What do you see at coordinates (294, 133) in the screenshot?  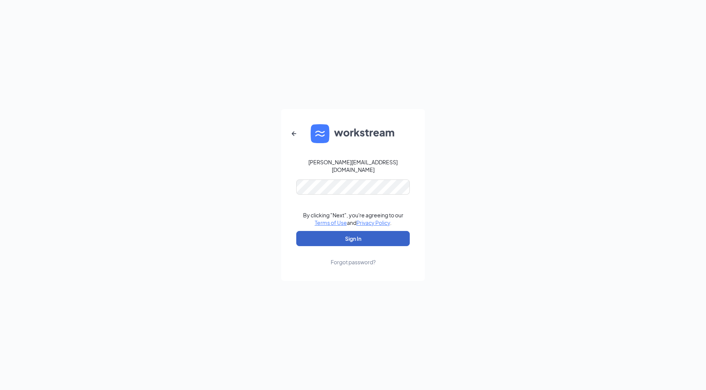 I see `button: ArrowLeftNew` at bounding box center [294, 133].